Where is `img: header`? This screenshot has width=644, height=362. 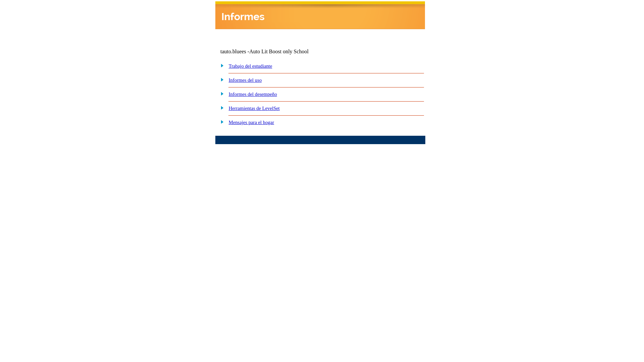 img: header is located at coordinates (320, 15).